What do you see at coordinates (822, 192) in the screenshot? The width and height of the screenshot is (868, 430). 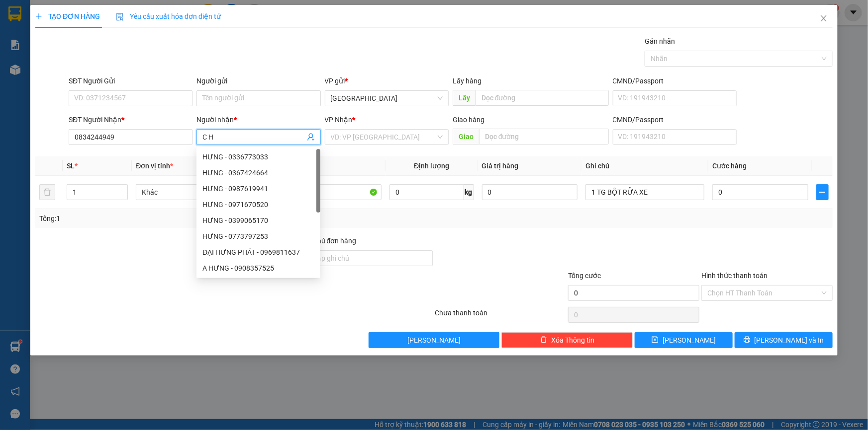 I see `button: plus` at bounding box center [822, 192].